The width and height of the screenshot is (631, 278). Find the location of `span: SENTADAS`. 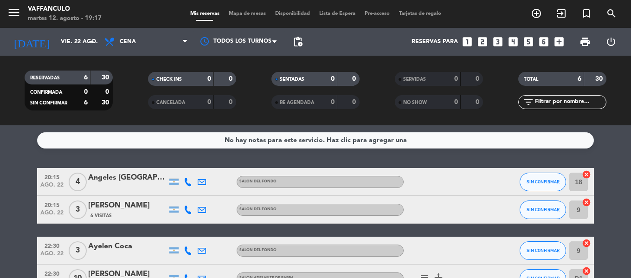

span: SENTADAS is located at coordinates (292, 79).